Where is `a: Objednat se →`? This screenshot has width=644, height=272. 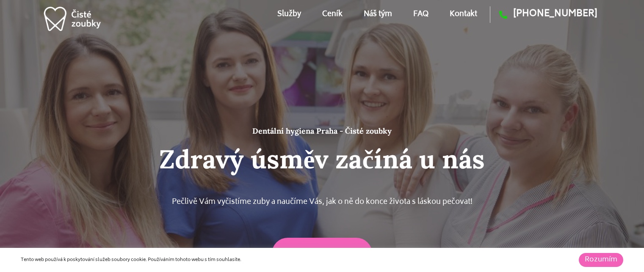
a: Objednat se → is located at coordinates (322, 254).